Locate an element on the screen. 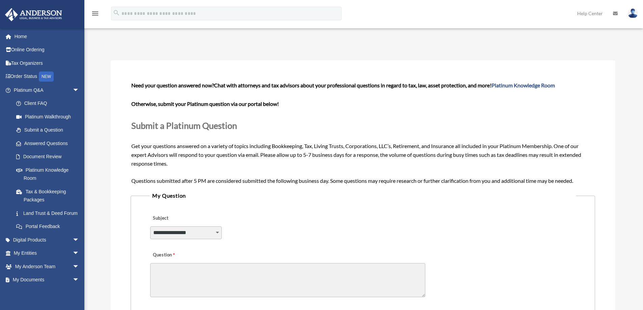 The width and height of the screenshot is (643, 310). a: Land Trust & Deed Forum is located at coordinates (49, 213).